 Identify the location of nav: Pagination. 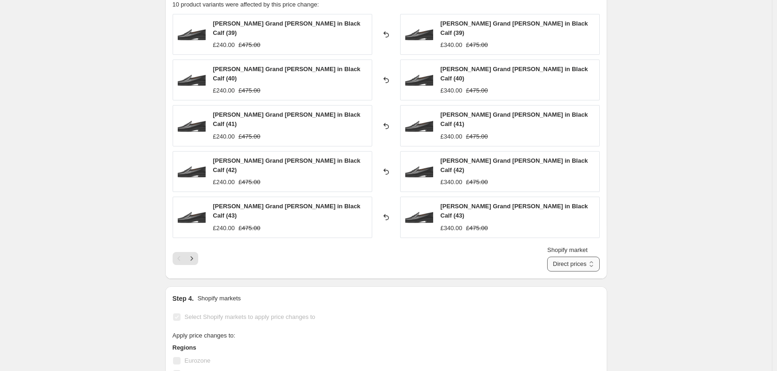
(185, 259).